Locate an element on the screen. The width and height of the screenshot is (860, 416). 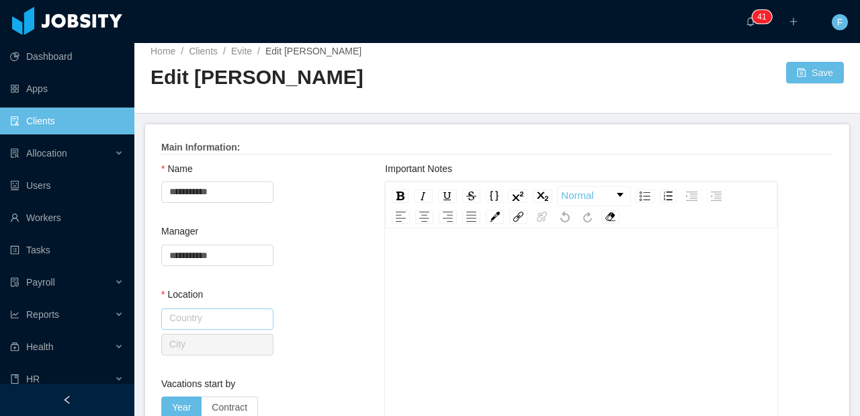
div: rdw-textalign-control is located at coordinates (436, 217).